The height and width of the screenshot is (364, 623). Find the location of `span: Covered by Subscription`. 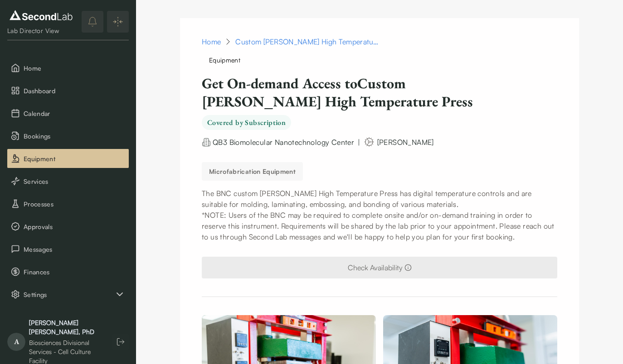

span: Covered by Subscription is located at coordinates (246, 122).